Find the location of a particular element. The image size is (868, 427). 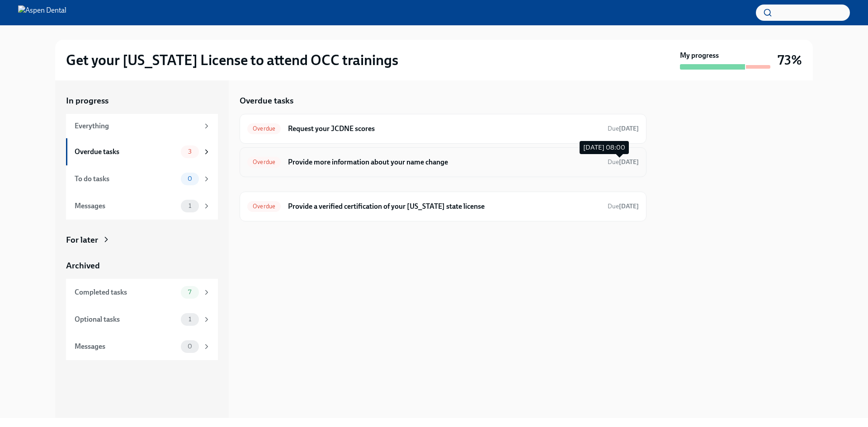

div: Archived is located at coordinates (142, 266).